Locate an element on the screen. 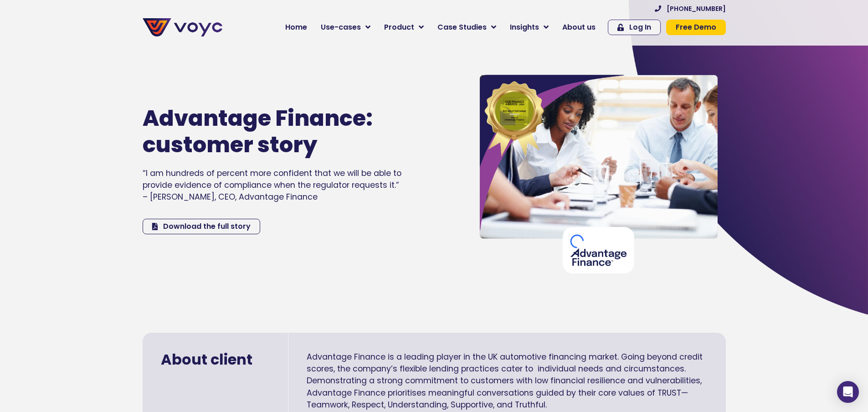 The height and width of the screenshot is (412, 868). a: Free Demo is located at coordinates (696, 28).